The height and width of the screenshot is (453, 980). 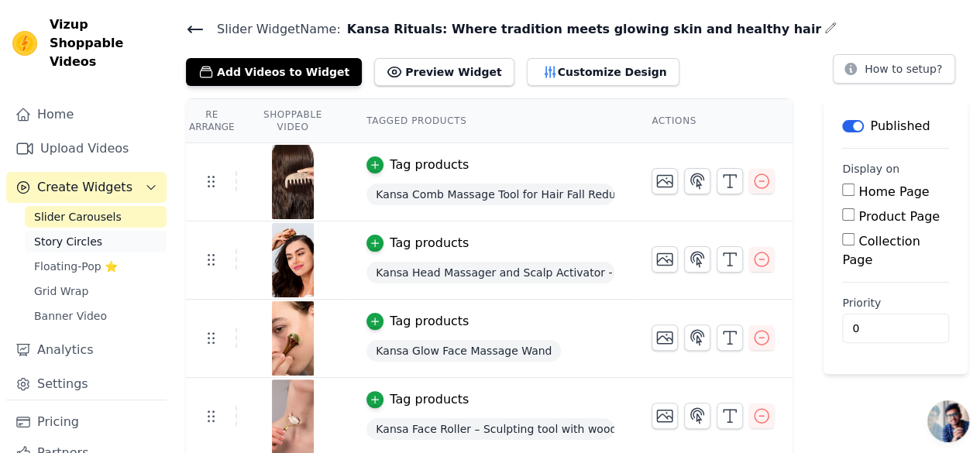 What do you see at coordinates (490, 194) in the screenshot?
I see `span: Kansa Comb Massage Tool for Hair Fall Reduction, Growth Enhancement, Circulation Boost, and Stres...` at bounding box center [490, 194].